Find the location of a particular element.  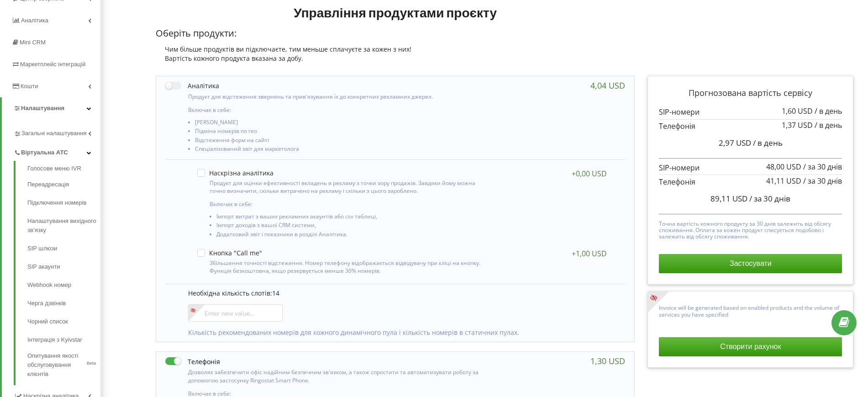

span: Mini CRM is located at coordinates (32, 42).